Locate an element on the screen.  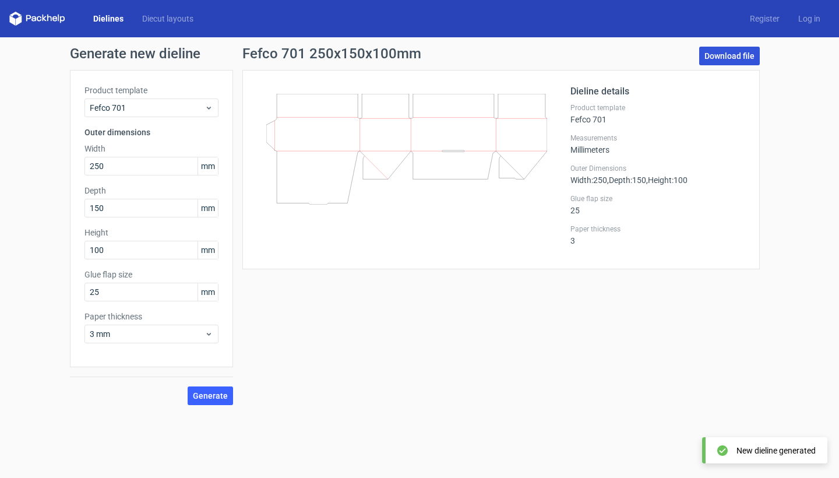
button: Generate is located at coordinates (210, 396).